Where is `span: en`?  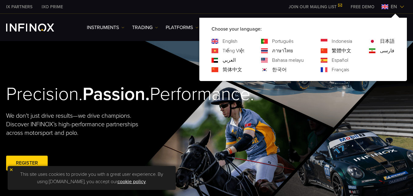
span: en is located at coordinates (394, 7).